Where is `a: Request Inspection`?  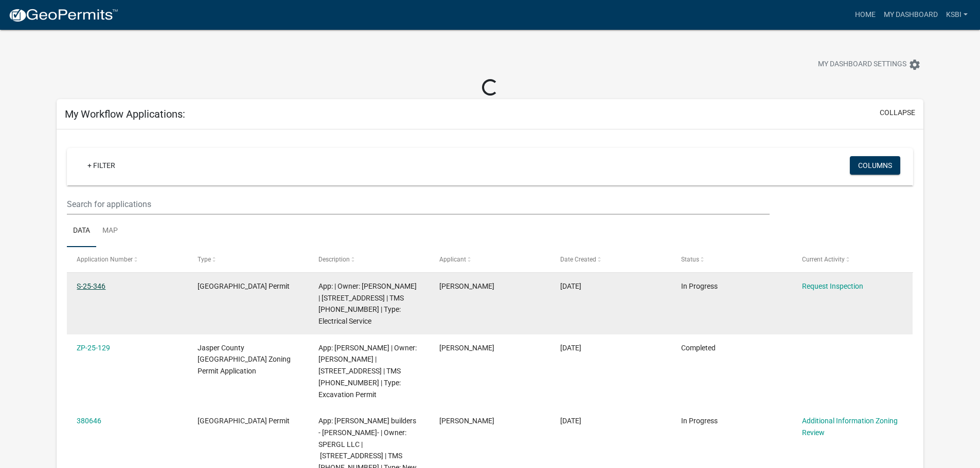
a: Request Inspection is located at coordinates (832, 287).